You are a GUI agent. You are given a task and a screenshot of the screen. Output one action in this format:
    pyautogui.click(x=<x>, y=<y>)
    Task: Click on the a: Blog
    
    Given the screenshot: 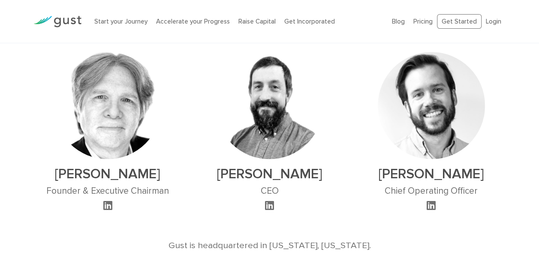 What is the action you would take?
    pyautogui.click(x=398, y=21)
    